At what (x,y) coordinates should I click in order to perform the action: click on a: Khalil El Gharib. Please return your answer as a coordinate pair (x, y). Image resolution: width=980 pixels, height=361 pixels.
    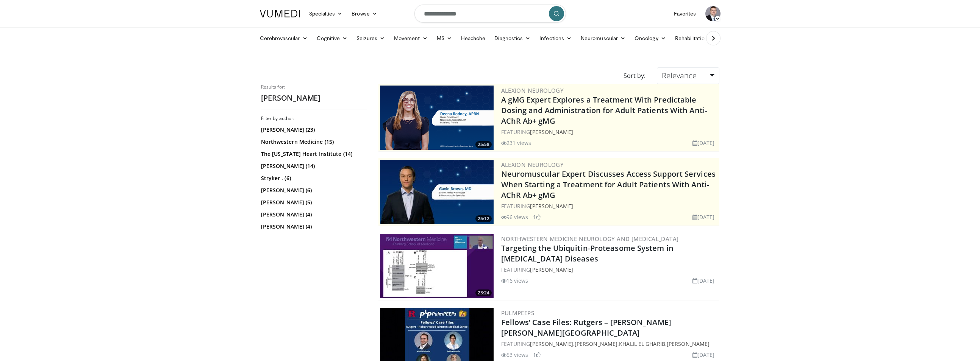
    Looking at the image, I should click on (642, 344).